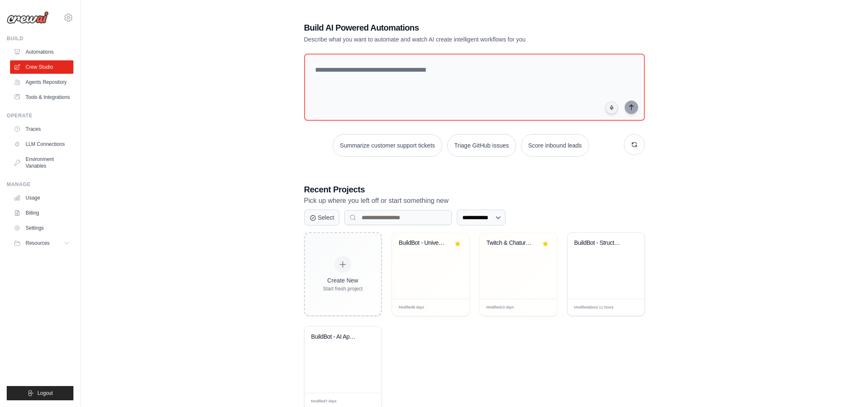  I want to click on a: Billing, so click(42, 213).